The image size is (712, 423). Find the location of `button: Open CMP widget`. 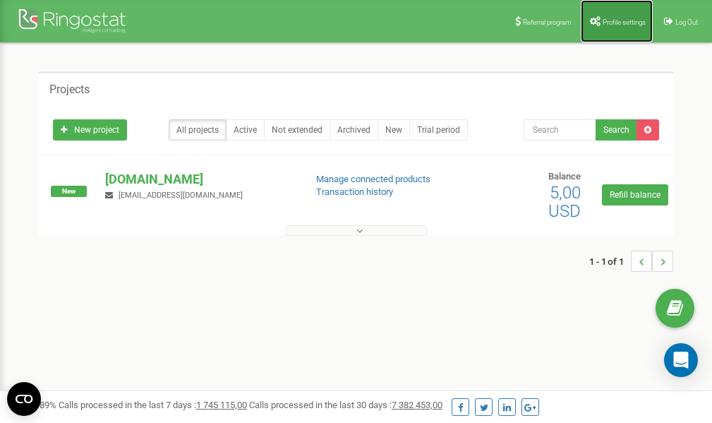

button: Open CMP widget is located at coordinates (24, 399).